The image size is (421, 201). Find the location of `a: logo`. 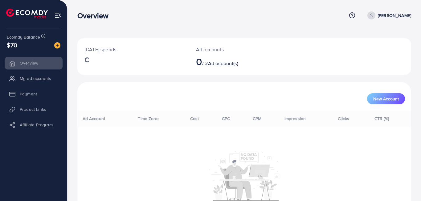

a: logo is located at coordinates (27, 13).